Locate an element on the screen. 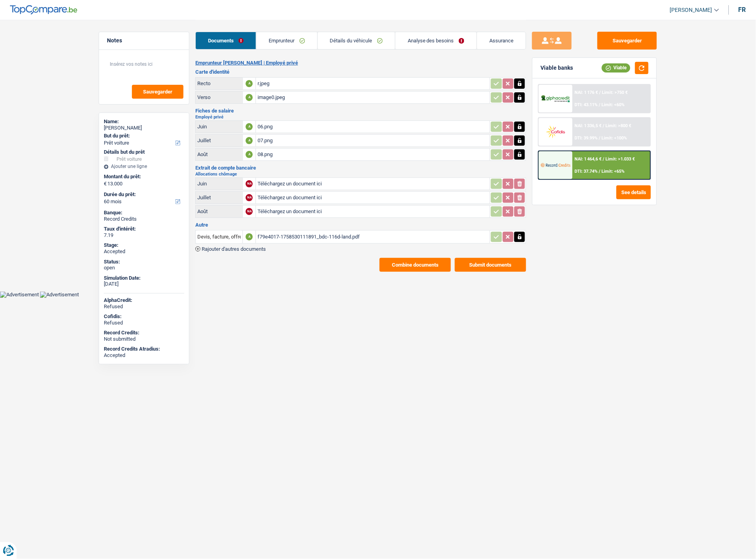 The width and height of the screenshot is (756, 559). button: See details is located at coordinates (634, 192).